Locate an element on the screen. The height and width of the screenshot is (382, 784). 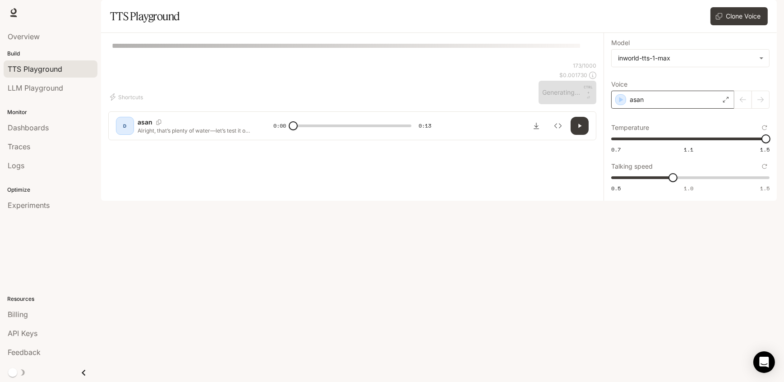
div: Open Intercom Messenger is located at coordinates (764, 362).